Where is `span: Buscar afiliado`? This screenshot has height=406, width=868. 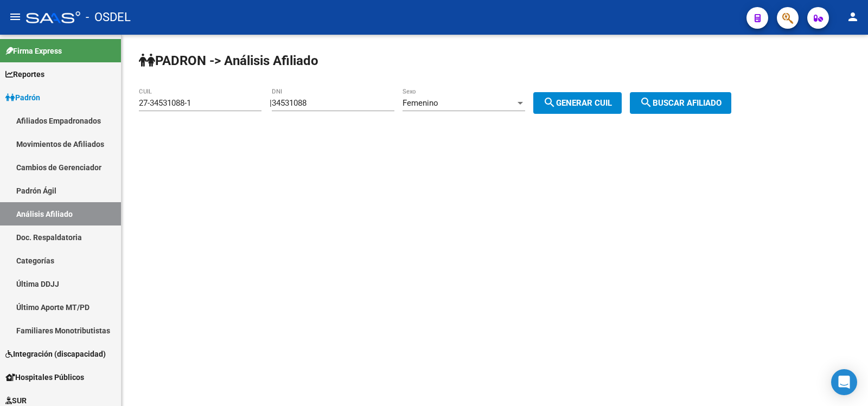
span: Buscar afiliado is located at coordinates (680, 103).